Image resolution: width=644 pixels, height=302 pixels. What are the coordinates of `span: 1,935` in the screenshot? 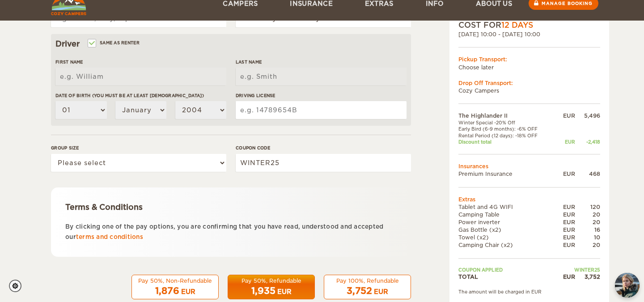 It's located at (263, 291).